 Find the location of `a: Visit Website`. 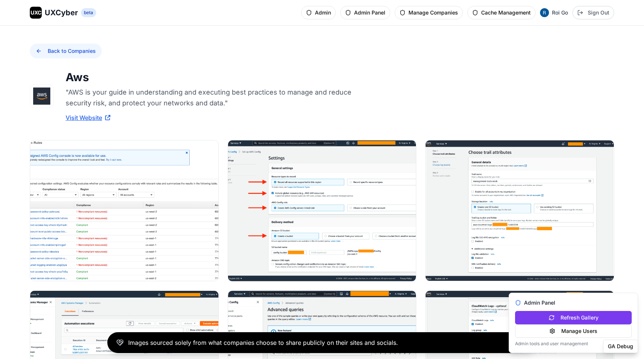

a: Visit Website is located at coordinates (88, 118).